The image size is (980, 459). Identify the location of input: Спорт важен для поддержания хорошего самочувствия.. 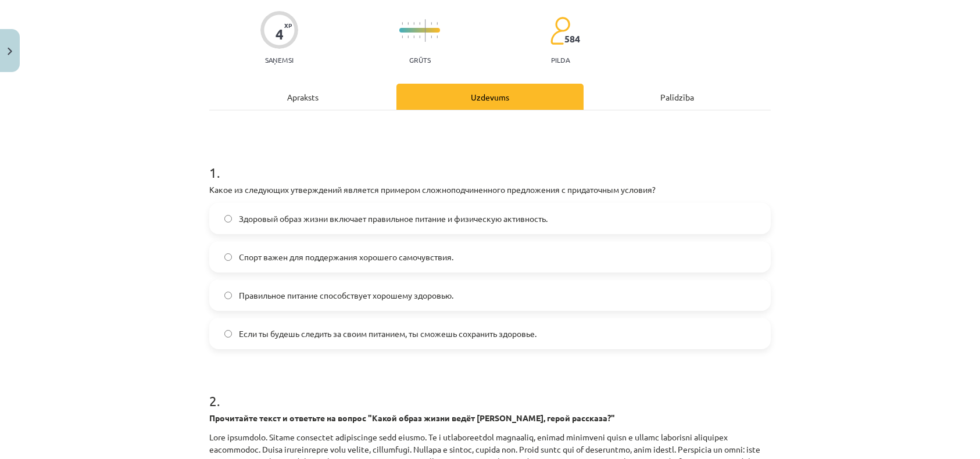
(228, 257).